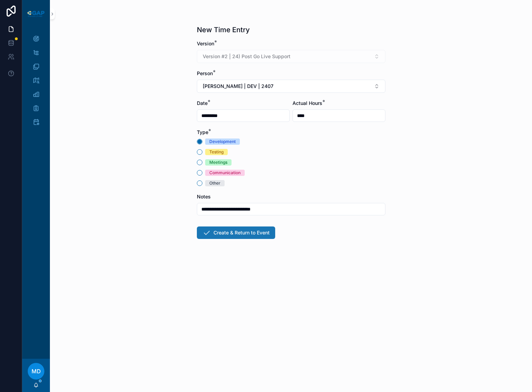 This screenshot has height=392, width=532. Describe the element at coordinates (291, 86) in the screenshot. I see `button: Select Button` at that location.